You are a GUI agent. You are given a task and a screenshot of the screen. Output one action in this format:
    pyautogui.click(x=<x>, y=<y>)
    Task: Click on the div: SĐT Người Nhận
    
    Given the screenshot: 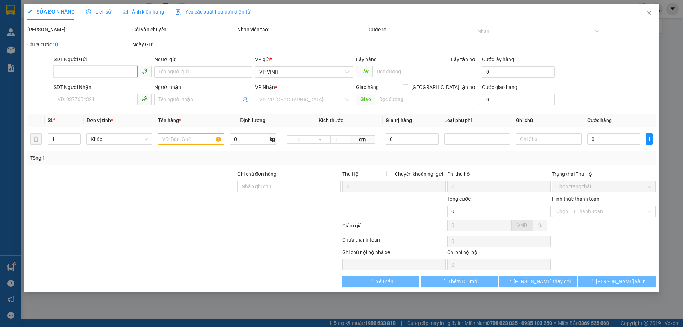 What is the action you would take?
    pyautogui.click(x=102, y=87)
    